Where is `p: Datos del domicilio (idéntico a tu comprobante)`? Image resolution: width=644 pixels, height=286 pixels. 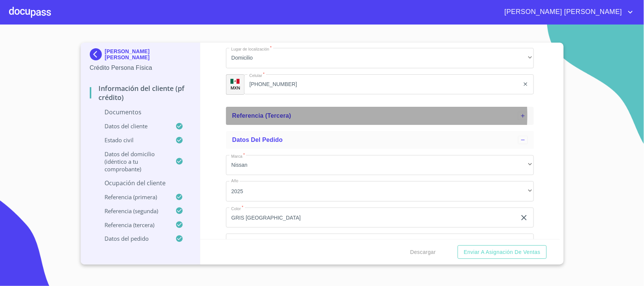 p: Datos del domicilio (idéntico a tu comprobante) is located at coordinates (133, 162).